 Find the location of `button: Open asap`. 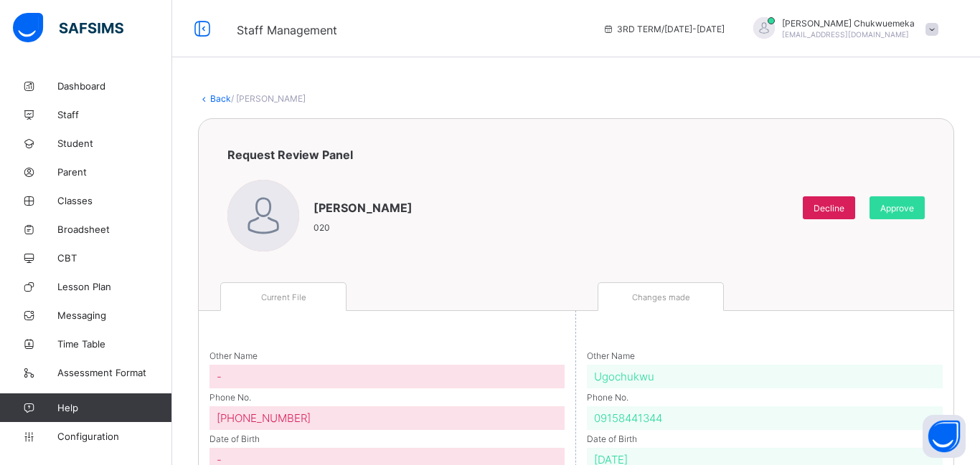

button: Open asap is located at coordinates (944, 437).